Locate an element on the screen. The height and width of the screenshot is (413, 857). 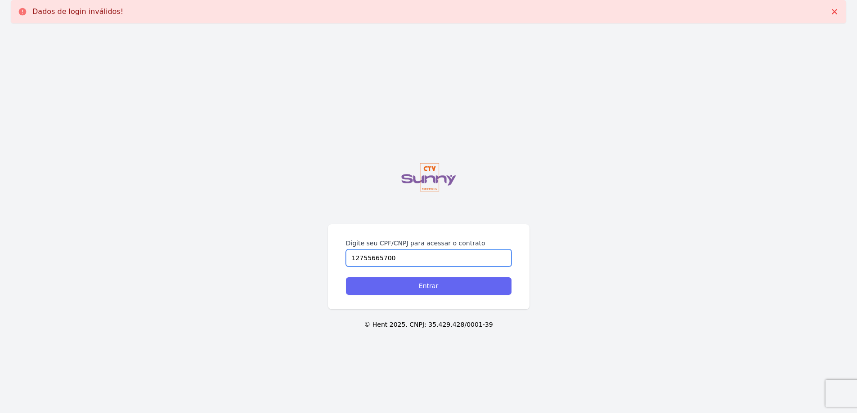
input: Digite seu CPF ou CNPJ is located at coordinates (429, 258).